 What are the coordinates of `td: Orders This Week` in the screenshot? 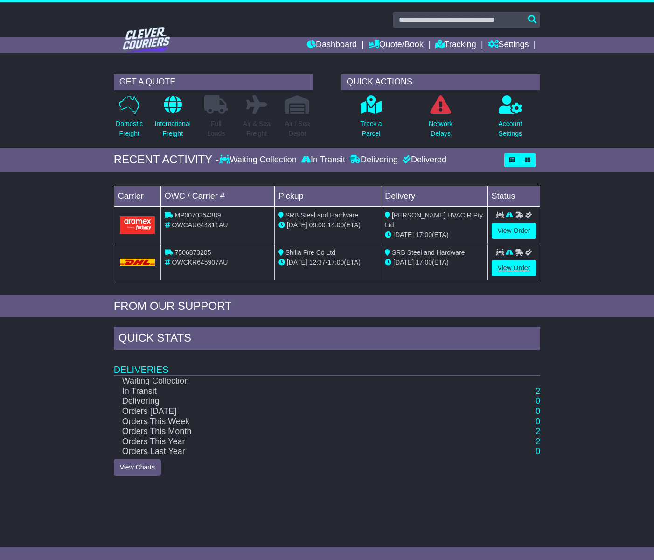 It's located at (296, 422).